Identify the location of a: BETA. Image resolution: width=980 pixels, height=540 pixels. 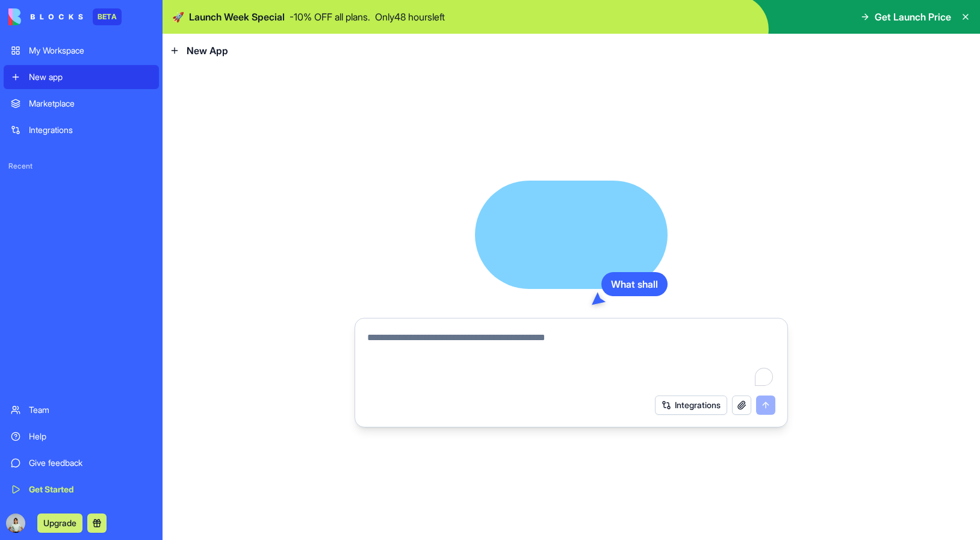
(65, 17).